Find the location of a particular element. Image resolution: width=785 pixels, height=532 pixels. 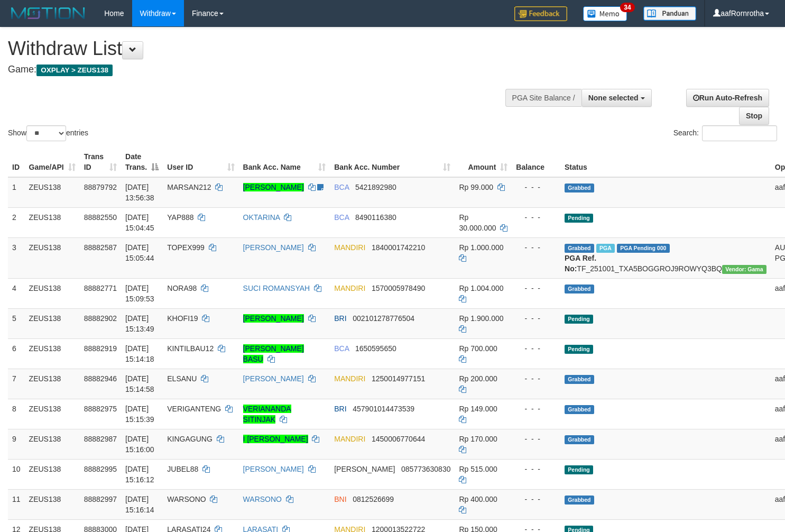

span: Rp 400.000 is located at coordinates (478, 499).